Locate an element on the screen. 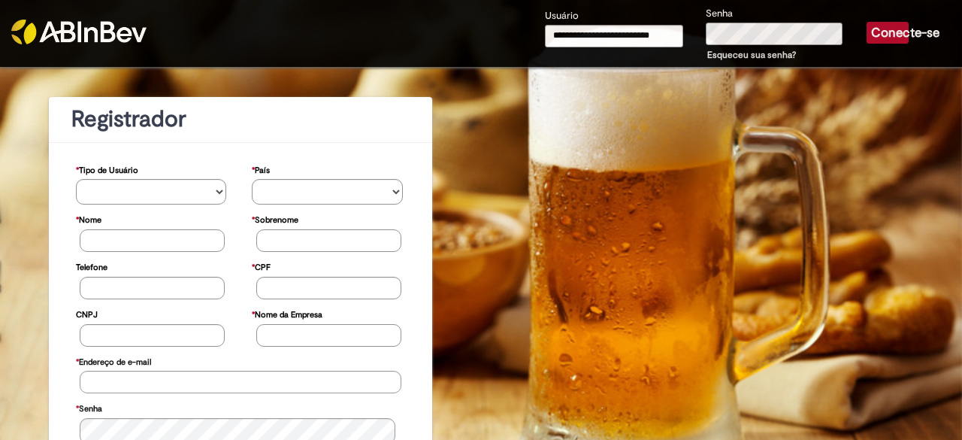 Image resolution: width=962 pixels, height=440 pixels. font: CNPJ is located at coordinates (86, 314).